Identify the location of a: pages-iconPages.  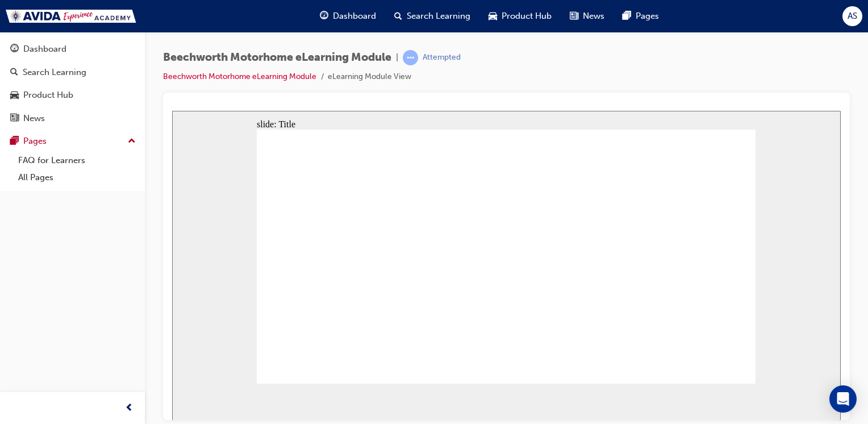
(641, 16).